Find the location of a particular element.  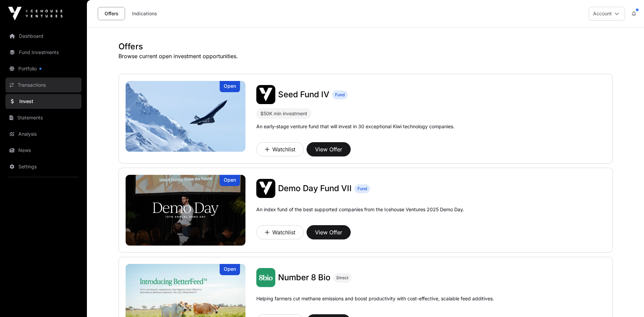

a: Demo Day Fund VII is located at coordinates (315, 188).